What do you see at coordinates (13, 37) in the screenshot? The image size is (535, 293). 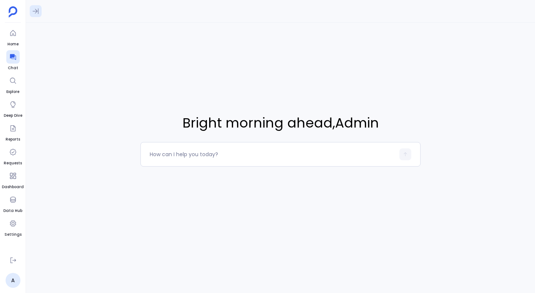 I see `a: Home` at bounding box center [13, 37].